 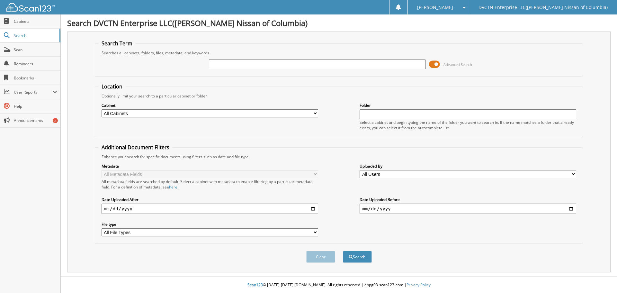 What do you see at coordinates (457, 64) in the screenshot?
I see `span: Advanced Search` at bounding box center [457, 64].